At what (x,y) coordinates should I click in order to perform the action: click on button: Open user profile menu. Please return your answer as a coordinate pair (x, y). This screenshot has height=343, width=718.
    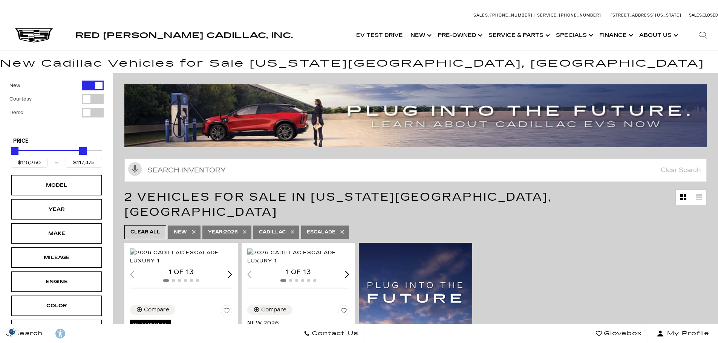
    Looking at the image, I should click on (683, 334).